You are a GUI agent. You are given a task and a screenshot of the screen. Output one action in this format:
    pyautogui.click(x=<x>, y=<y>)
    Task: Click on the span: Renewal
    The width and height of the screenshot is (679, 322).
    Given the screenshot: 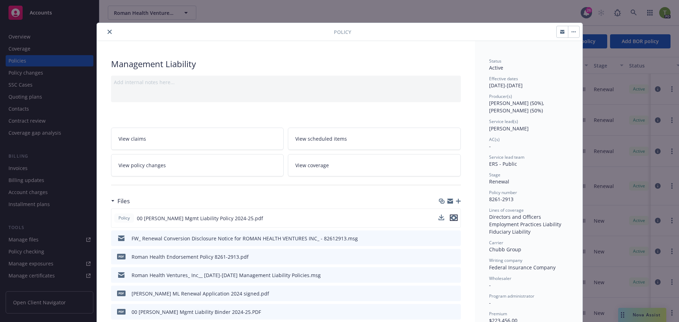 What is the action you would take?
    pyautogui.click(x=499, y=181)
    